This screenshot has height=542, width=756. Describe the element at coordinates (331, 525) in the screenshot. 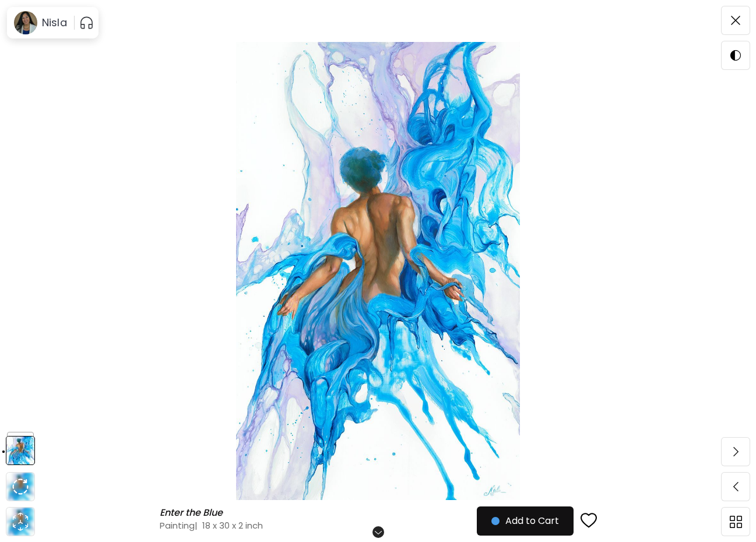

I see `h4: Painting | 18 x 30 x 2 inch` at that location.